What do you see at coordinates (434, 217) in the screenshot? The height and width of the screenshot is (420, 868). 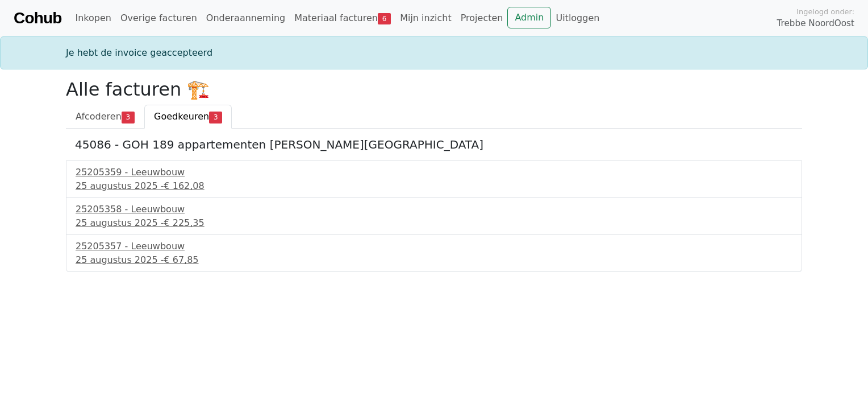 I see `a: 25205358 - Leeuwbouw25 augustus 2025 -€ 225,35` at bounding box center [434, 217].